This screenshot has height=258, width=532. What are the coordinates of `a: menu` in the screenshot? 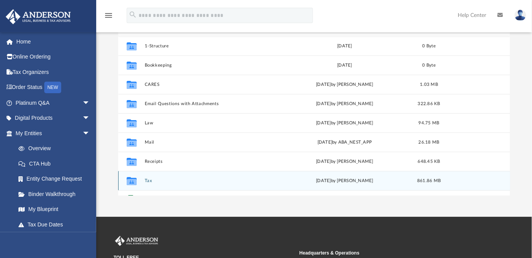 It's located at (109, 17).